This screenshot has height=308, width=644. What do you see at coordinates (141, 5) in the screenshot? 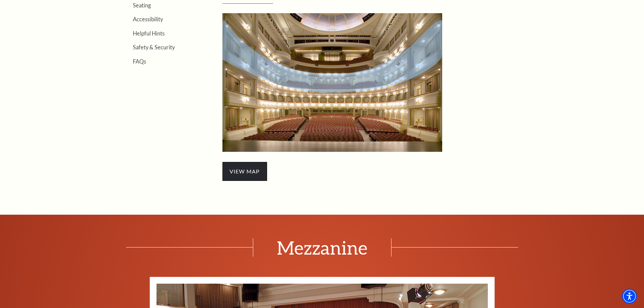
I see `a: Seating` at bounding box center [141, 5].